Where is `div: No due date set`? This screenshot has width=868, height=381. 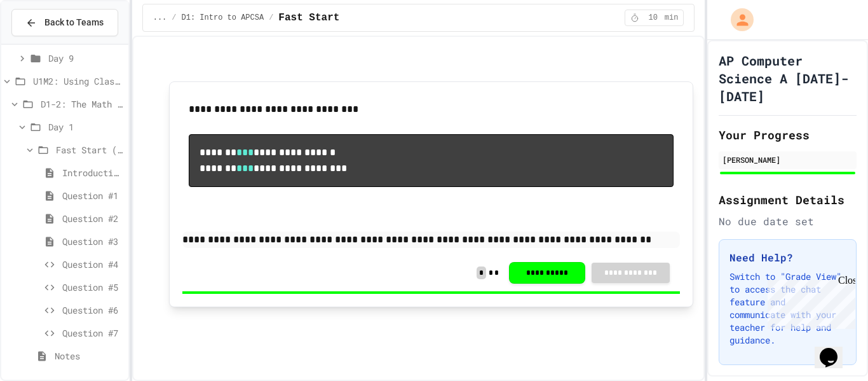
div: No due date set is located at coordinates (787, 221).